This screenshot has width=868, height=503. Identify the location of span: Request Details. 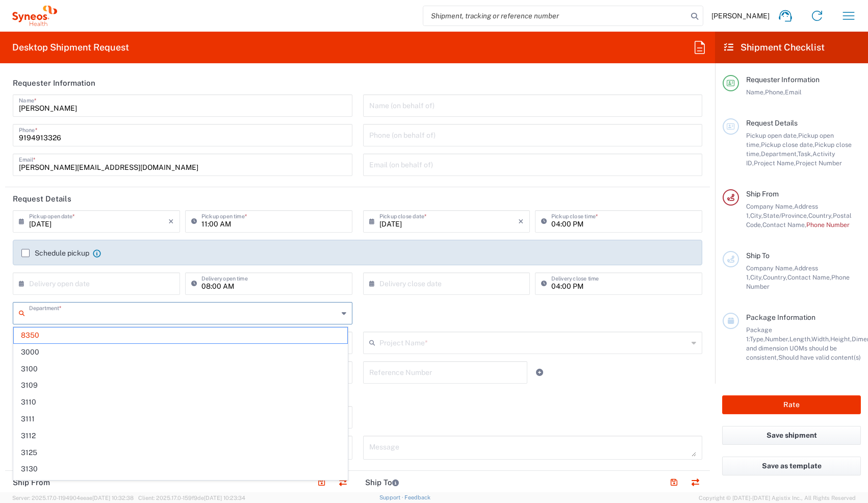
(772, 123).